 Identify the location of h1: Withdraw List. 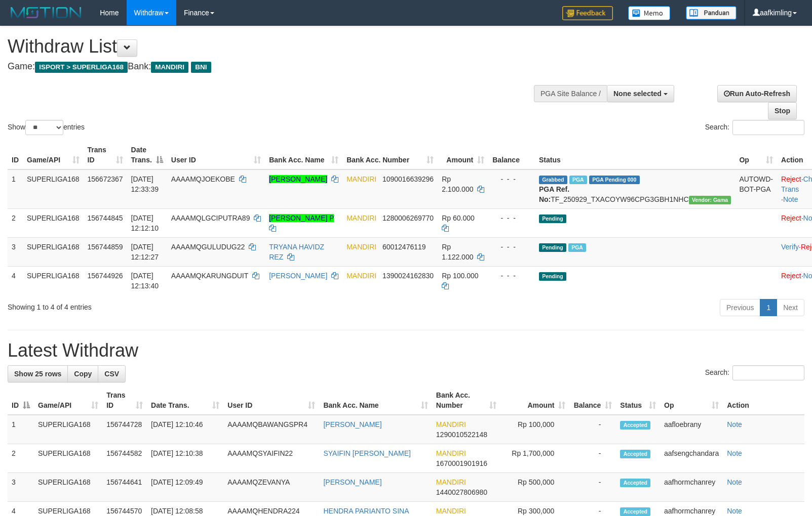
(269, 47).